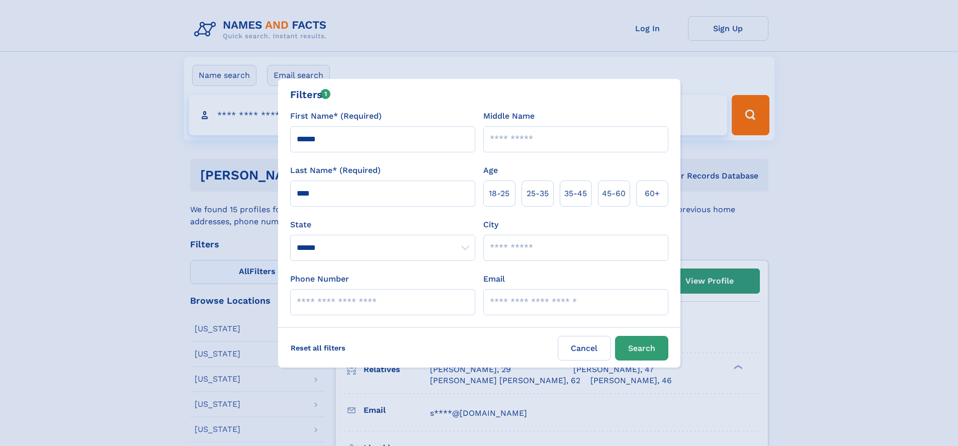  Describe the element at coordinates (614, 194) in the screenshot. I see `span: 45‑60` at that location.